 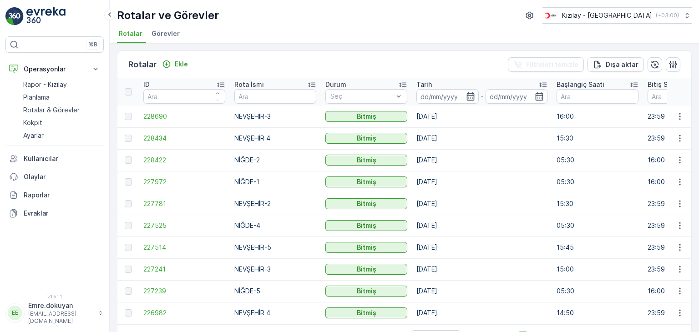 I want to click on p: 15:30, so click(x=597, y=138).